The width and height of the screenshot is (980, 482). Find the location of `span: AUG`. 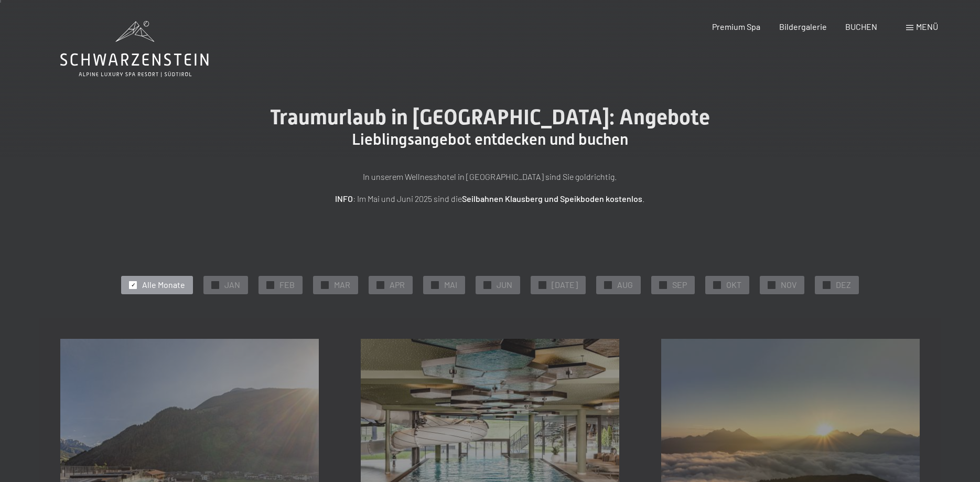

span: AUG is located at coordinates (625, 284).